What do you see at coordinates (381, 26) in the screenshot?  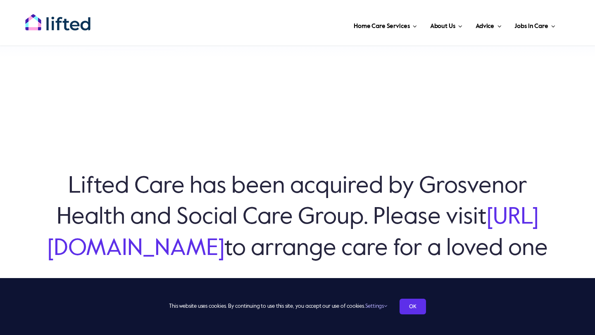 I see `span: Home Care Services` at bounding box center [381, 26].